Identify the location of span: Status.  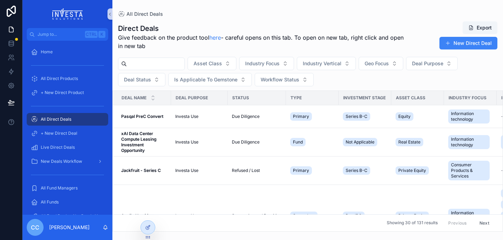
(241, 98).